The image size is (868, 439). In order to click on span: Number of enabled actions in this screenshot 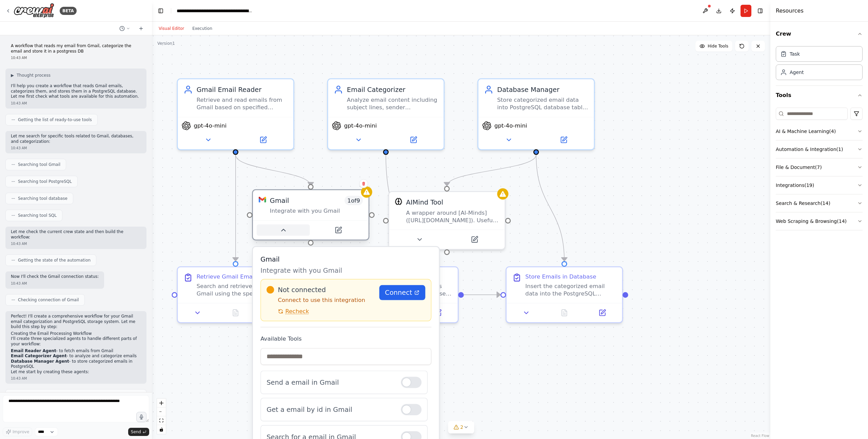, I will do `click(353, 200)`.